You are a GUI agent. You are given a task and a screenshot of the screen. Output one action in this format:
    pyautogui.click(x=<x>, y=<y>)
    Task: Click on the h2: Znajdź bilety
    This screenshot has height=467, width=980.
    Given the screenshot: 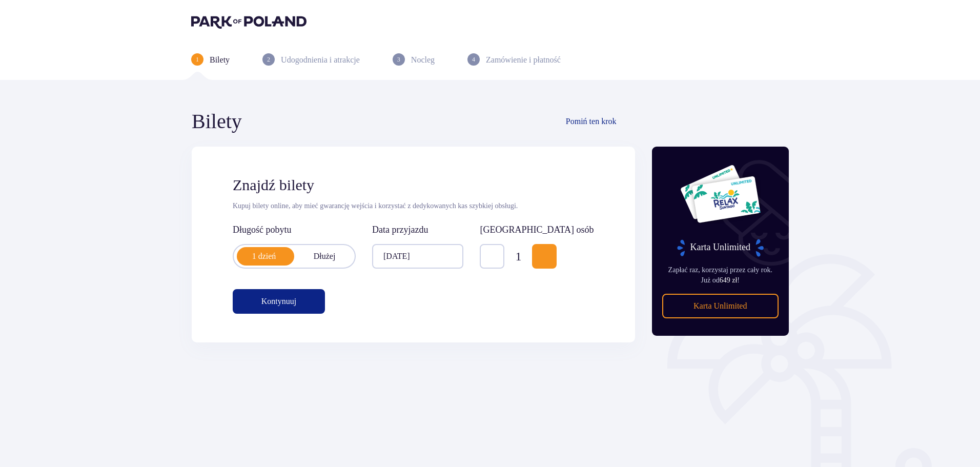 What is the action you would take?
    pyautogui.click(x=413, y=185)
    